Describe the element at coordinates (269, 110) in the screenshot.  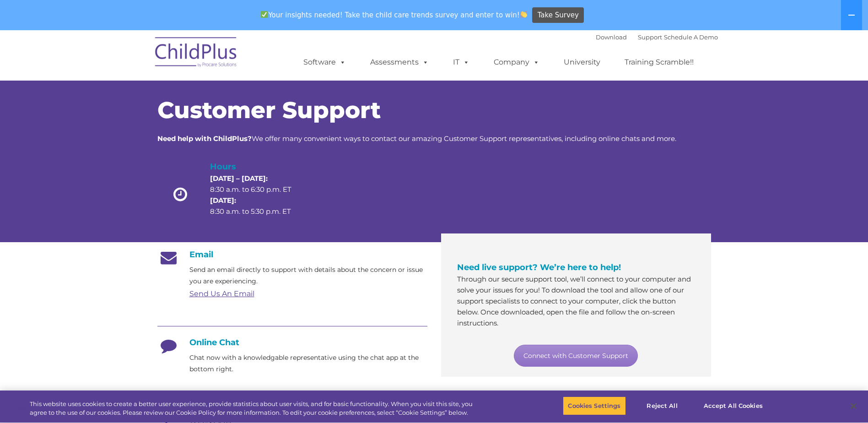
I see `span: Customer Support` at that location.